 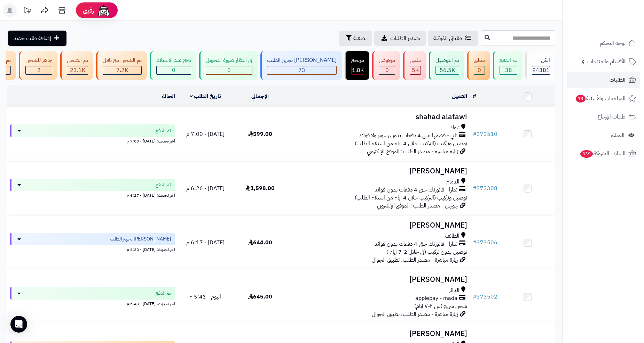 I want to click on a: المراجعات والأسئلة13, so click(x=603, y=98).